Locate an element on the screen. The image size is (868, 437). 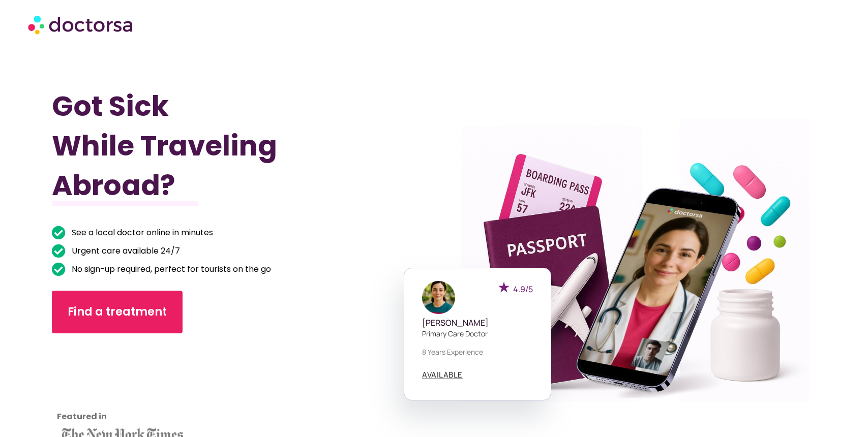
p: 8 years experience is located at coordinates (478, 352).